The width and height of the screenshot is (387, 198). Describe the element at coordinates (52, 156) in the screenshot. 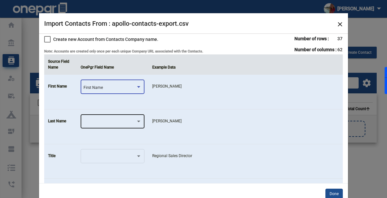

I see `strong: Title` at that location.